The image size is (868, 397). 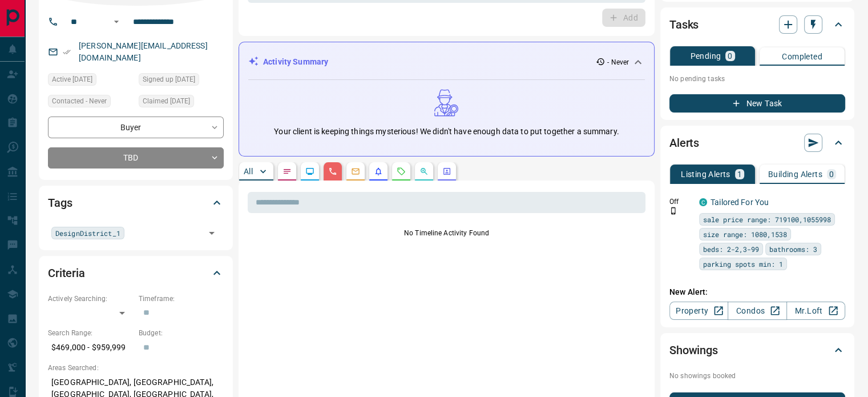 I want to click on div: TBD, so click(x=136, y=158).